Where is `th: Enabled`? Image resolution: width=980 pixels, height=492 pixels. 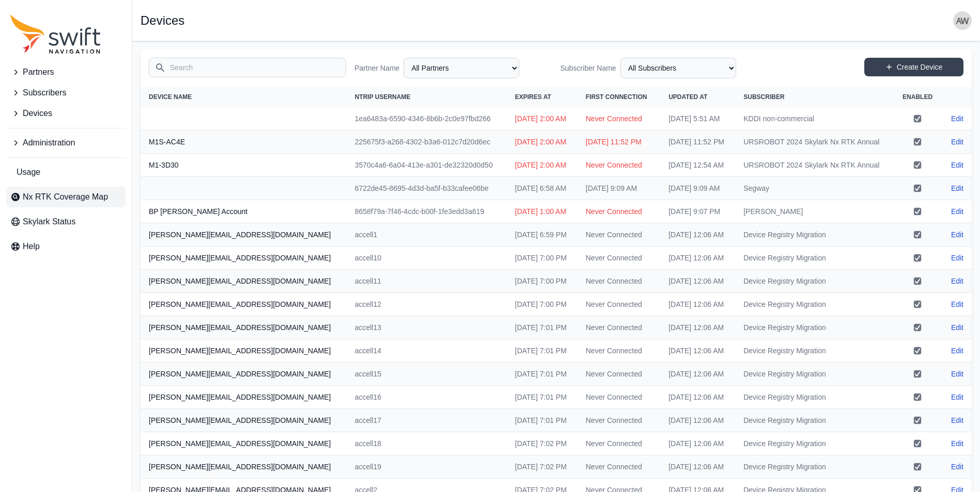
th: Enabled is located at coordinates (917, 97).